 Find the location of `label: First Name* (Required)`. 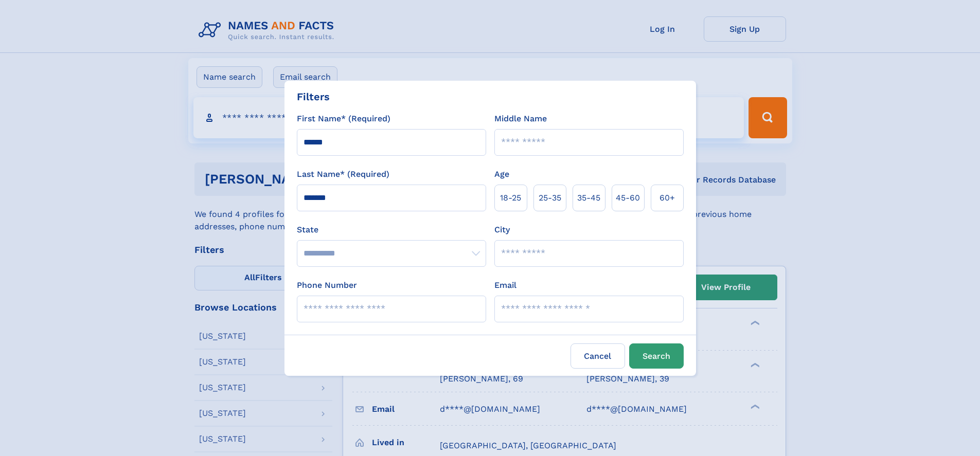

label: First Name* (Required) is located at coordinates (344, 119).